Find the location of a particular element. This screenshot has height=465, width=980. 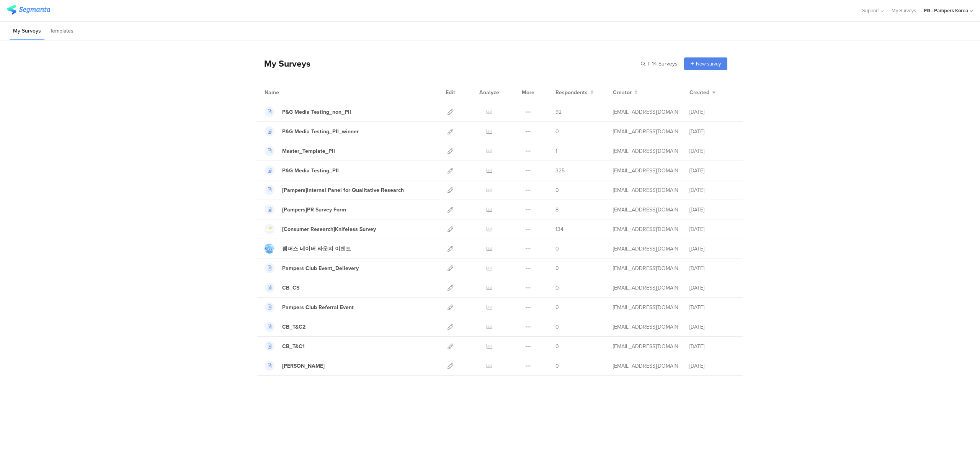

div: P&G Media Testing_non_PII is located at coordinates (317, 112).